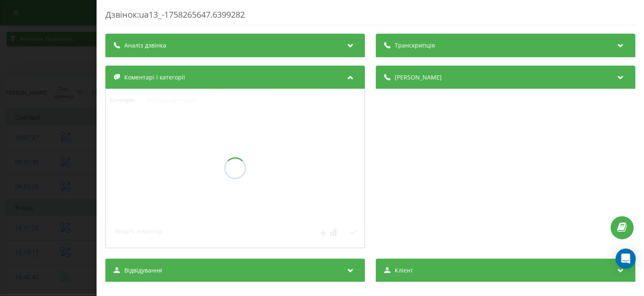 This screenshot has width=644, height=296. I want to click on span: Аналіз дзвінка, so click(145, 46).